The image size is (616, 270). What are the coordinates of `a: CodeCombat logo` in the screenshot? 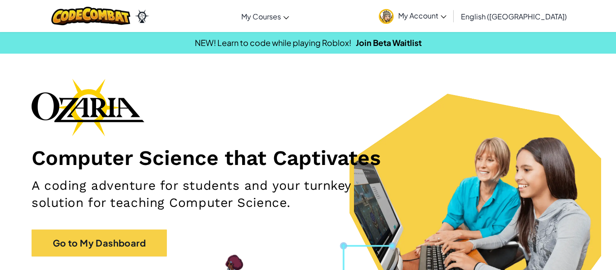 It's located at (91, 16).